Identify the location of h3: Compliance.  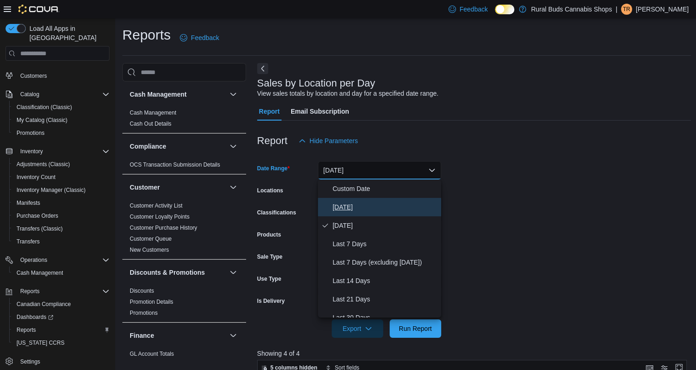
(148, 146).